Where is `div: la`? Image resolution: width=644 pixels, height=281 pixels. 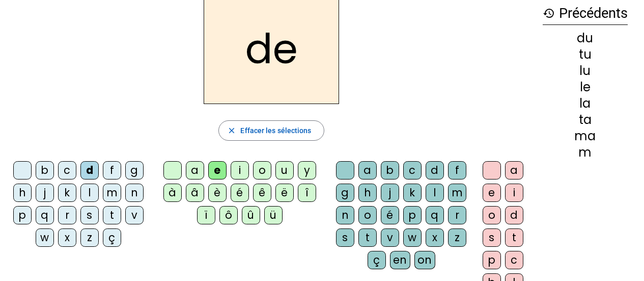
div: la is located at coordinates (585, 104).